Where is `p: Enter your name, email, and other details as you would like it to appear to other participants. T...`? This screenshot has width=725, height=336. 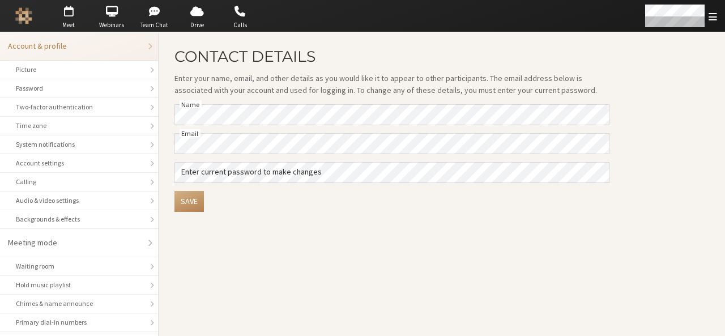 p: Enter your name, email, and other details as you would like it to appear to other participants. T... is located at coordinates (392, 84).